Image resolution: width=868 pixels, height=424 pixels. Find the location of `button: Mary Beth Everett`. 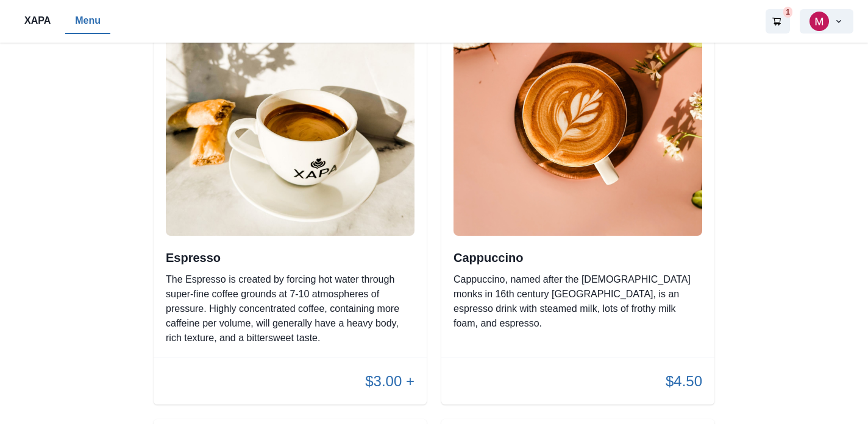

button: Mary Beth Everett is located at coordinates (827, 22).